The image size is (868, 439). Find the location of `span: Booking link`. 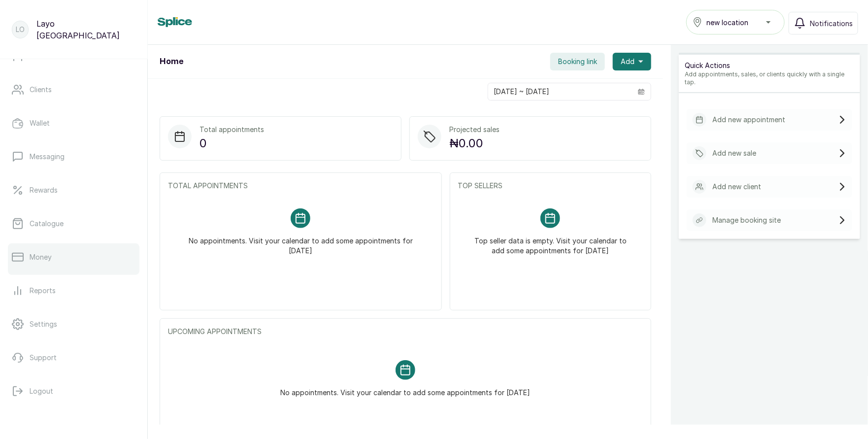

span: Booking link is located at coordinates (578, 61).